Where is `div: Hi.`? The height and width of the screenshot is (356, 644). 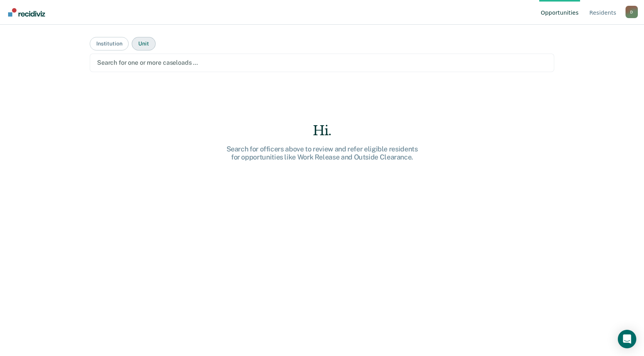
div: Hi. is located at coordinates (322, 130).